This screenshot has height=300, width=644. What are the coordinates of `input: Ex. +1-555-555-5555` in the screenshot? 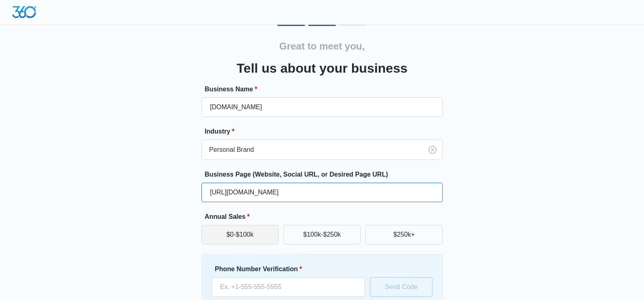 It's located at (288, 287).